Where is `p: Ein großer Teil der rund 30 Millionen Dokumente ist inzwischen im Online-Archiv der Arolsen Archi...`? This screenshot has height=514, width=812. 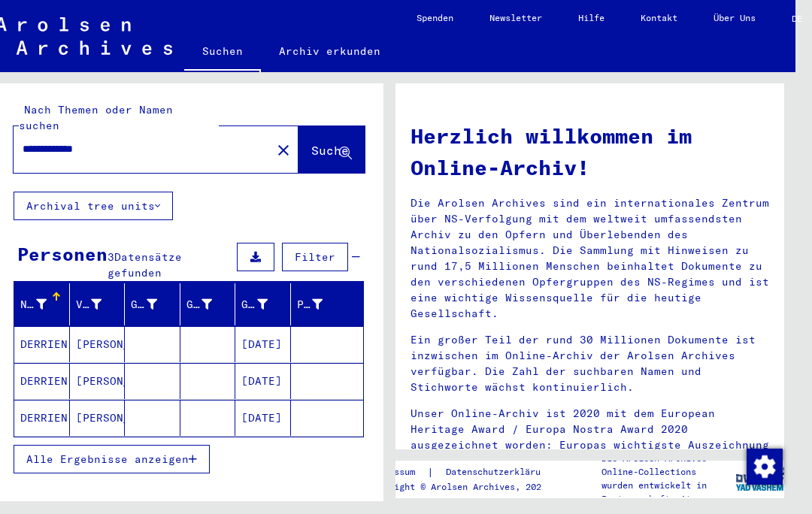
p: Ein großer Teil der rund 30 Millionen Dokumente ist inzwischen im Online-Archiv der Arolsen Archi... is located at coordinates (590, 364).